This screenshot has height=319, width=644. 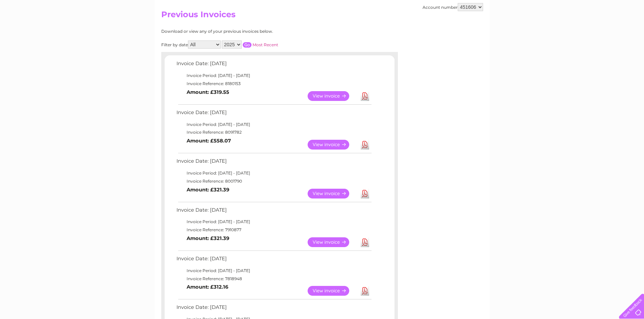 I want to click on a: Blog, so click(x=589, y=31).